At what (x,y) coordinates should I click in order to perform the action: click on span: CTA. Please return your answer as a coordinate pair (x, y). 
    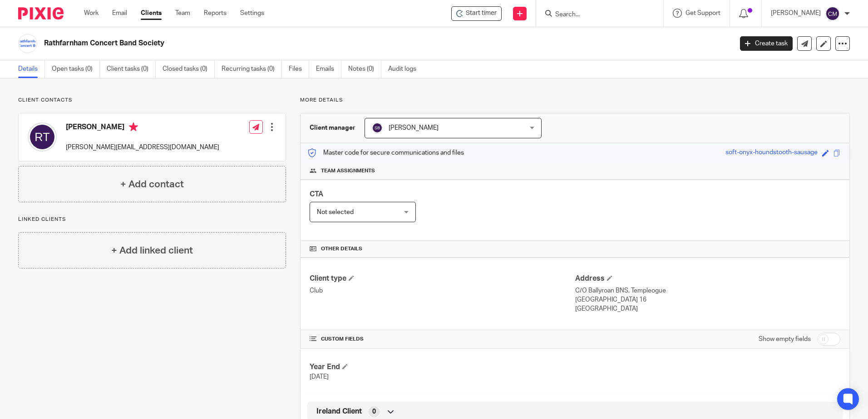
    Looking at the image, I should click on (316, 194).